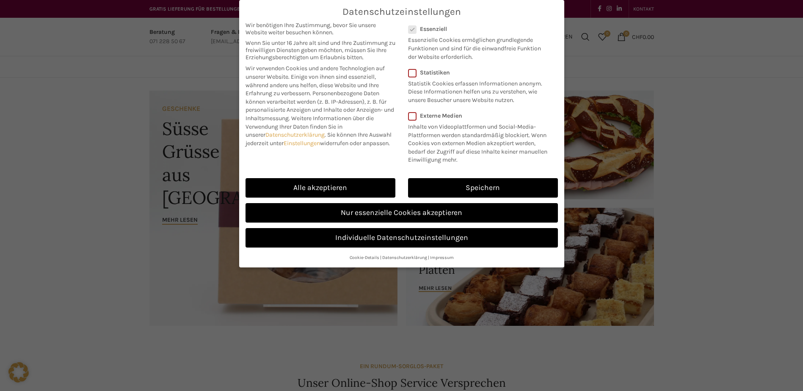 This screenshot has width=803, height=391. What do you see at coordinates (318, 139) in the screenshot?
I see `span: Sie können Ihre Auswahl jederzeit unter widerrufen oder anpassen.` at bounding box center [318, 139].